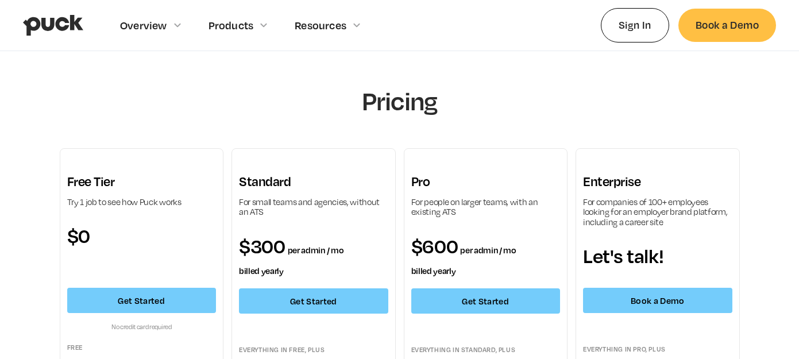  I want to click on h3: Pro, so click(486, 182).